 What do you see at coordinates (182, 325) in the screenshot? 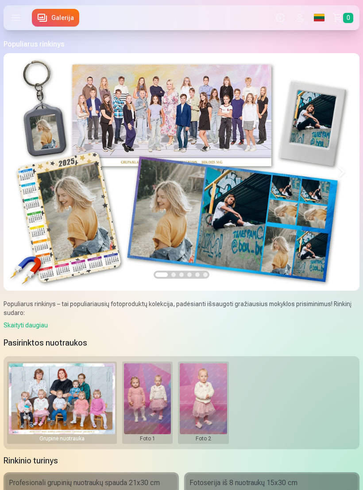
I see `div: Skaityti daugiau` at bounding box center [182, 325].